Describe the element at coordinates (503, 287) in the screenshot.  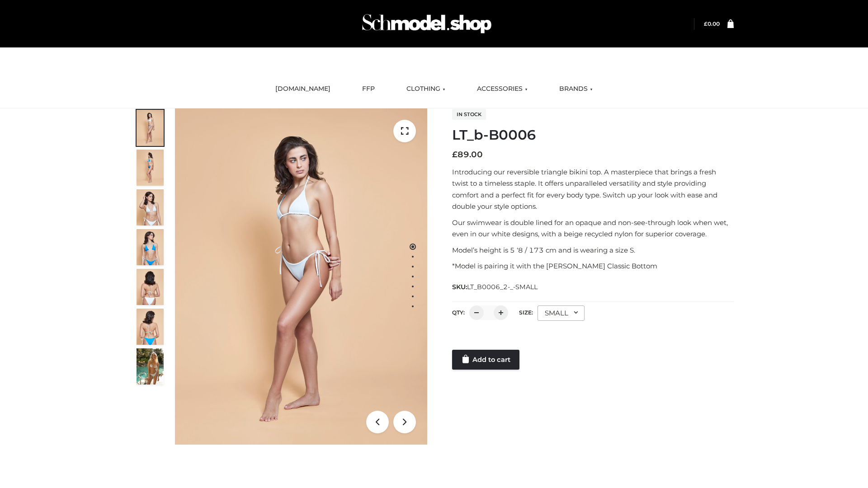
I see `span: LT_B0006_2-_-SMALL` at that location.